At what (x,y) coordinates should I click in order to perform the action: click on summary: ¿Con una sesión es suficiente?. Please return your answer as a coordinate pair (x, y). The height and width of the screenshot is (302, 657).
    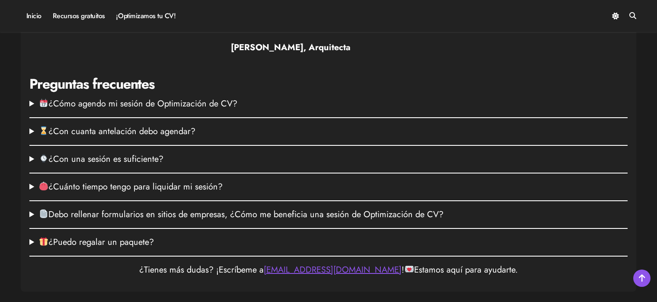
    Looking at the image, I should click on (328, 159).